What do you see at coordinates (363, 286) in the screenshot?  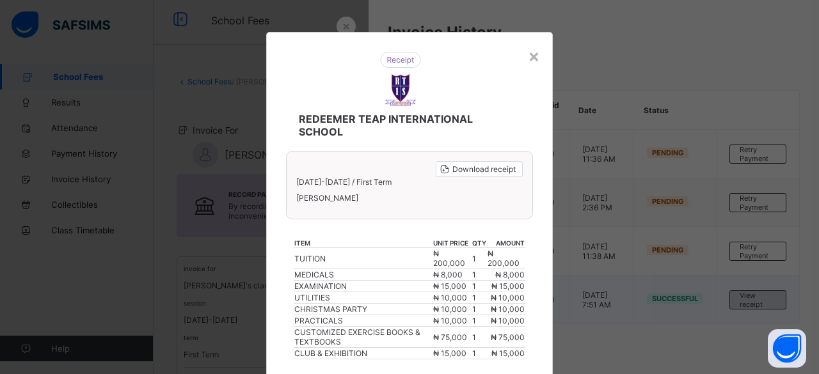 I see `div: EXAMINATION` at bounding box center [363, 286].